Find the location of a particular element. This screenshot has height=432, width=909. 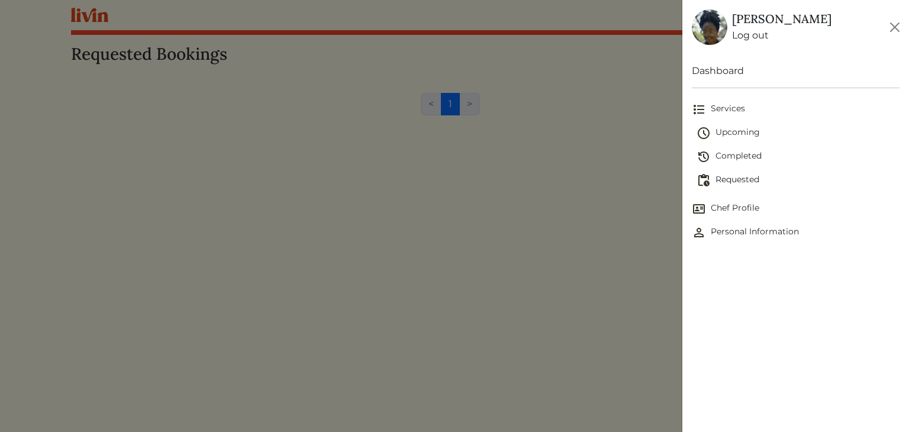

a: Completed is located at coordinates (798, 157).